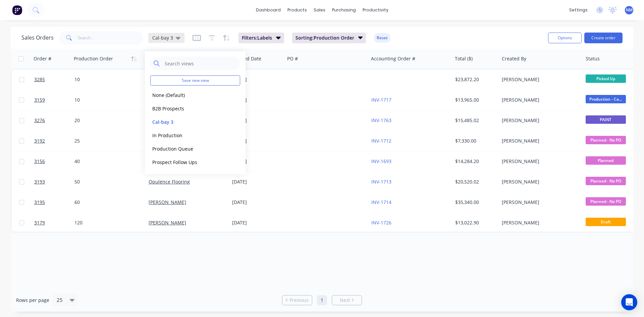  Describe the element at coordinates (605, 79) in the screenshot. I see `span: Picked Up` at that location.